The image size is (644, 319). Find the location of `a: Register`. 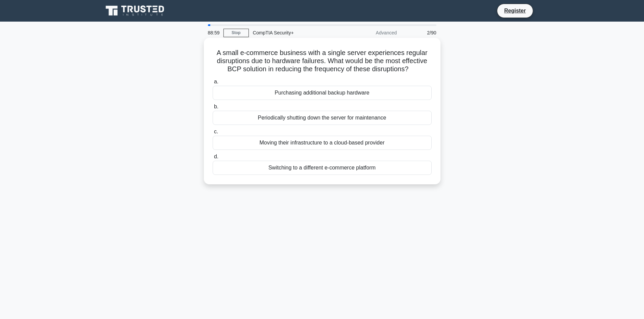

a: Register is located at coordinates (515, 10).